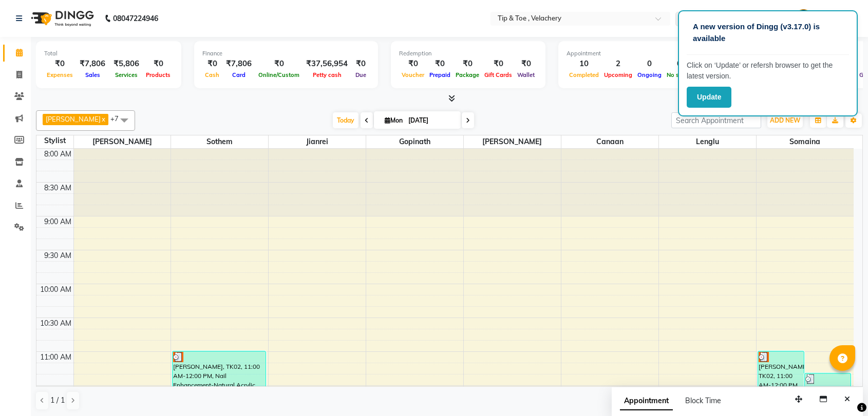 Image resolution: width=868 pixels, height=416 pixels. I want to click on span: +7, so click(118, 119).